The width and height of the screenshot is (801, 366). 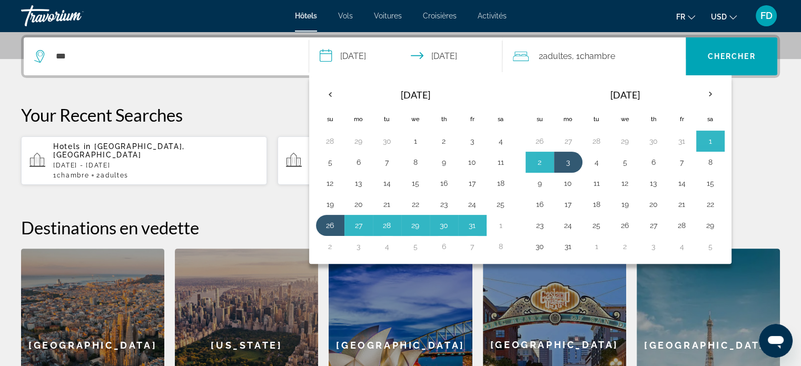 What do you see at coordinates (415, 170) in the screenshot?
I see `table: Left calendar grid` at bounding box center [415, 170].